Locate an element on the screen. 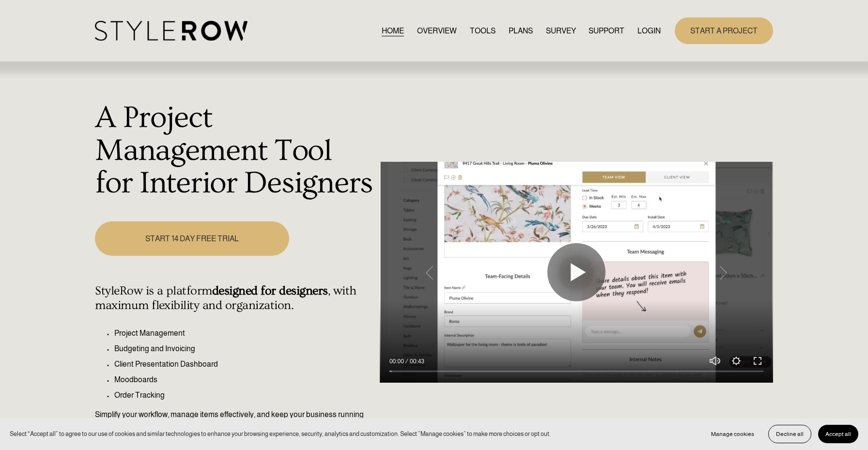 This screenshot has width=868, height=450. a: TOOLS is located at coordinates (483, 31).